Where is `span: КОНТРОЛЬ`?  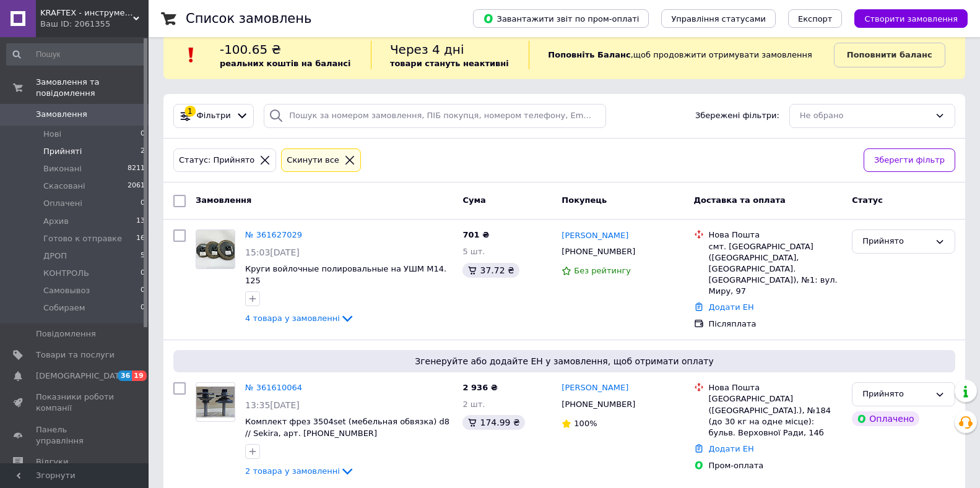 span: КОНТРОЛЬ is located at coordinates (66, 273).